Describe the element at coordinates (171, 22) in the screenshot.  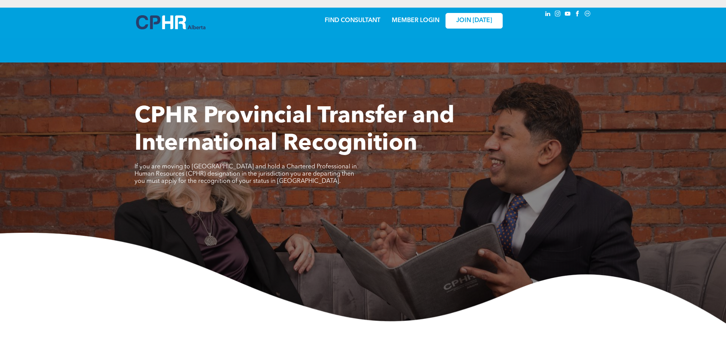
I see `img: A blue and white logo for cp alberta` at that location.